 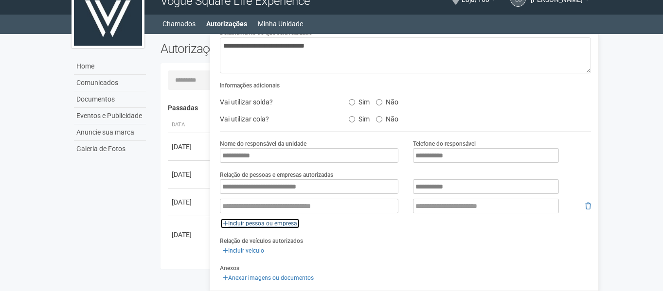 What do you see at coordinates (277, 119) in the screenshot?
I see `div: Vai utilizar cola?` at bounding box center [277, 119].